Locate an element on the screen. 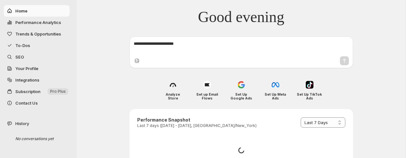 Image resolution: width=406 pixels, height=158 pixels. span: Trends & Opportunities is located at coordinates (38, 34).